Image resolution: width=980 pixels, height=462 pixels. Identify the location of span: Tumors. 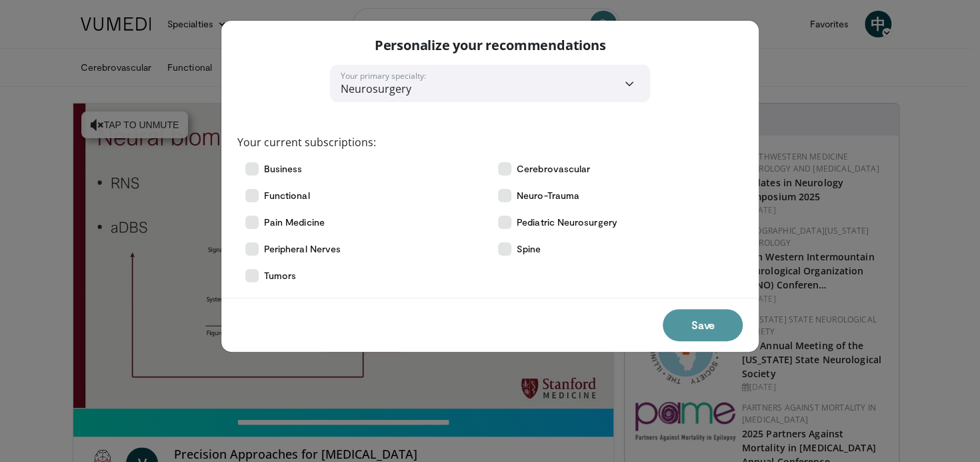
(280, 276).